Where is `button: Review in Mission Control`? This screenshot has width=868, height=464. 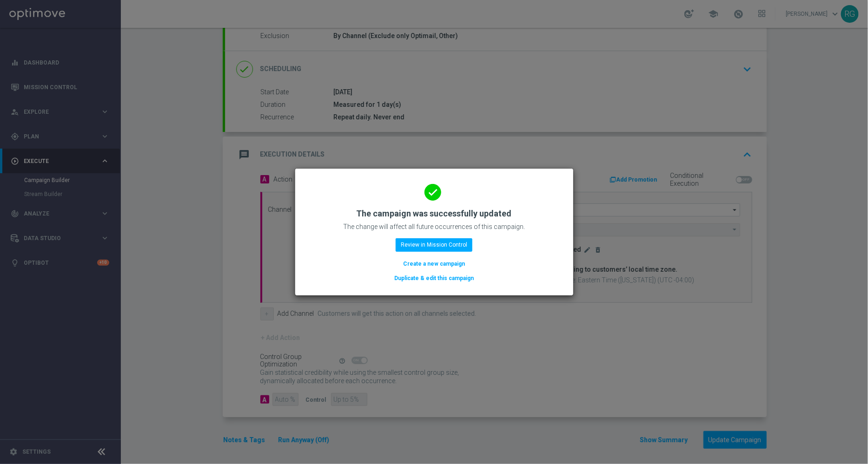 button: Review in Mission Control is located at coordinates (433, 245).